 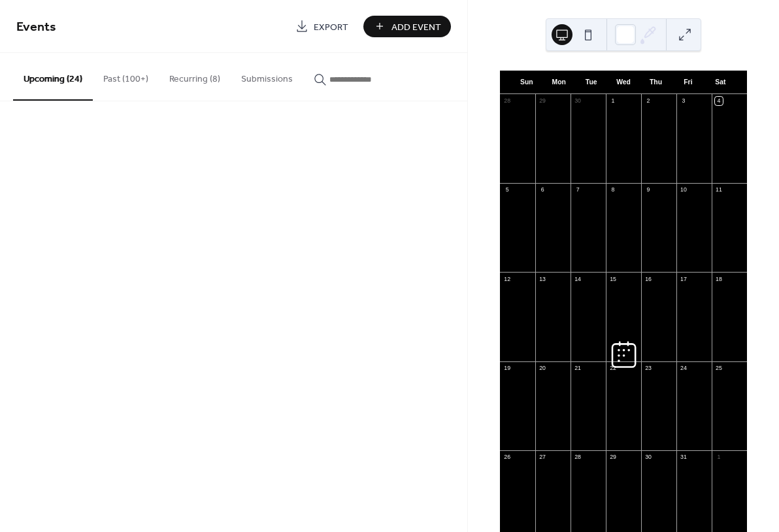 What do you see at coordinates (719, 190) in the screenshot?
I see `div: 11` at bounding box center [719, 190].